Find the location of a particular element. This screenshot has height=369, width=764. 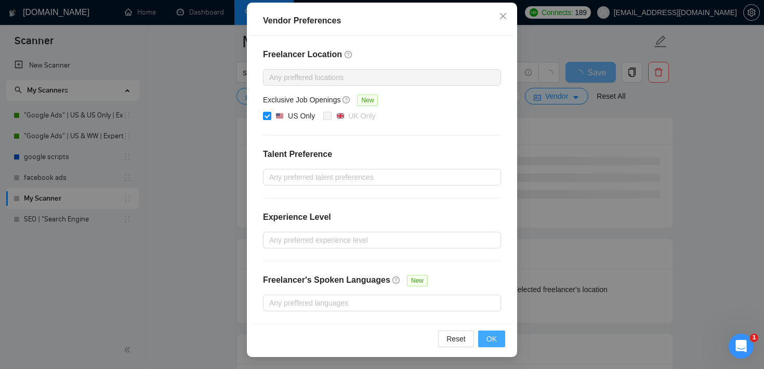

h4: Talent Preference is located at coordinates (382, 154).